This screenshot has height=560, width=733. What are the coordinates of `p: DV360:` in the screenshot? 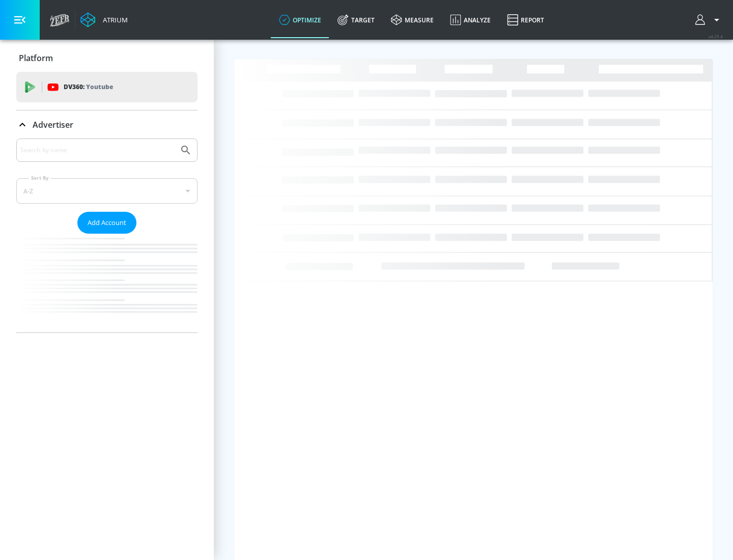 It's located at (88, 87).